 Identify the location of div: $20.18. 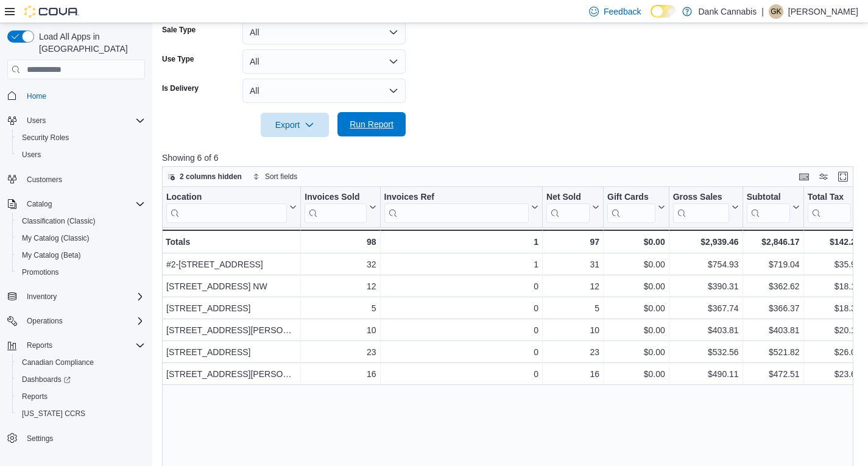
(834, 330).